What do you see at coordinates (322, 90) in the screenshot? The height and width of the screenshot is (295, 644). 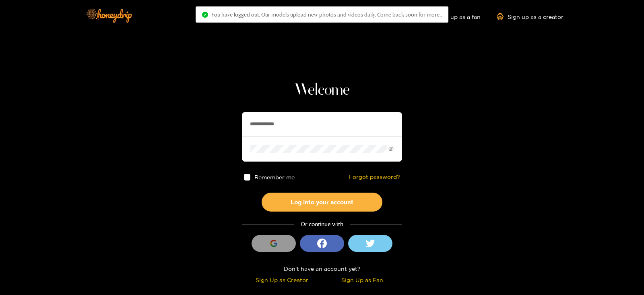 I see `h1: Welcome` at bounding box center [322, 90].